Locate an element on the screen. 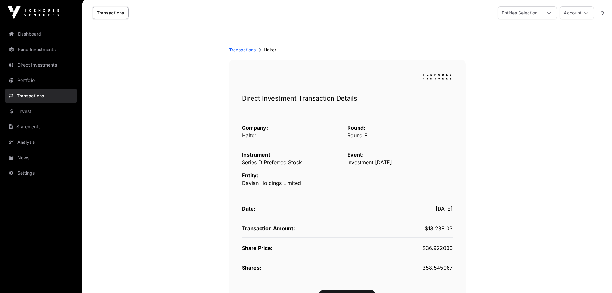  a: Dashboard is located at coordinates (41, 34).